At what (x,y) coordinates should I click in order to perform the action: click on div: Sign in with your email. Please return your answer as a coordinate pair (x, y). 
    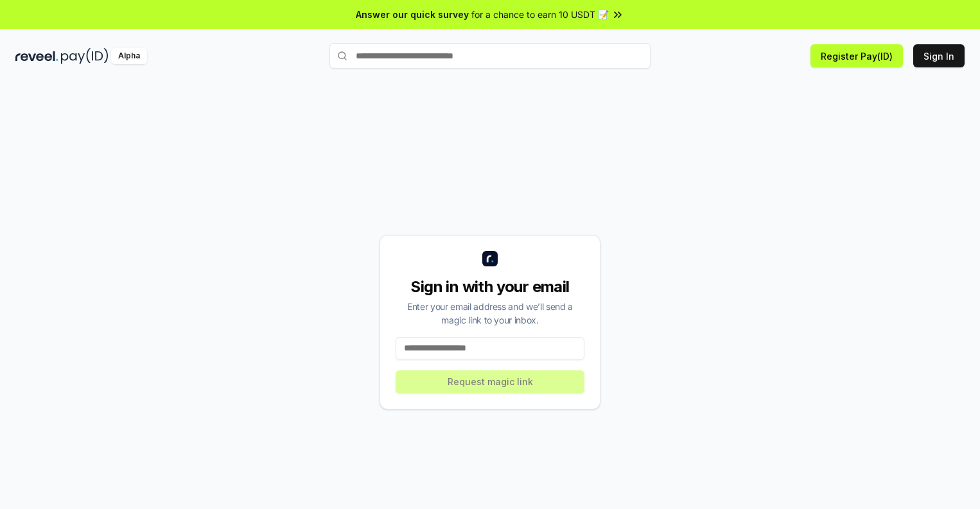
    Looking at the image, I should click on (490, 287).